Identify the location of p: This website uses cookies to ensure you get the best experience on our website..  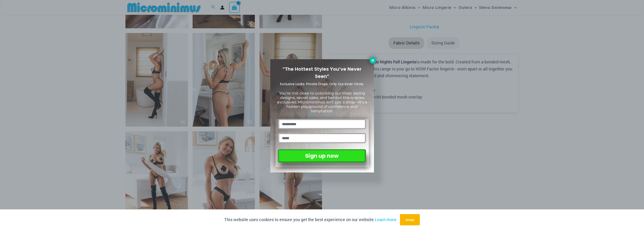
(310, 220).